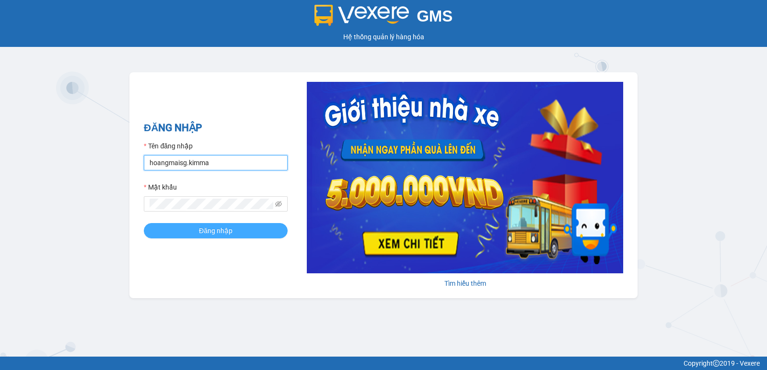 Image resolution: width=767 pixels, height=370 pixels. I want to click on div: Hệ thống quản lý hàng hóa, so click(383, 37).